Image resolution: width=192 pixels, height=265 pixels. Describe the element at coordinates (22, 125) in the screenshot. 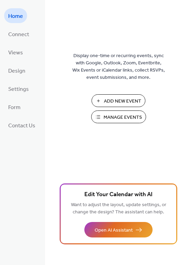

I see `a: Contact Us` at that location.